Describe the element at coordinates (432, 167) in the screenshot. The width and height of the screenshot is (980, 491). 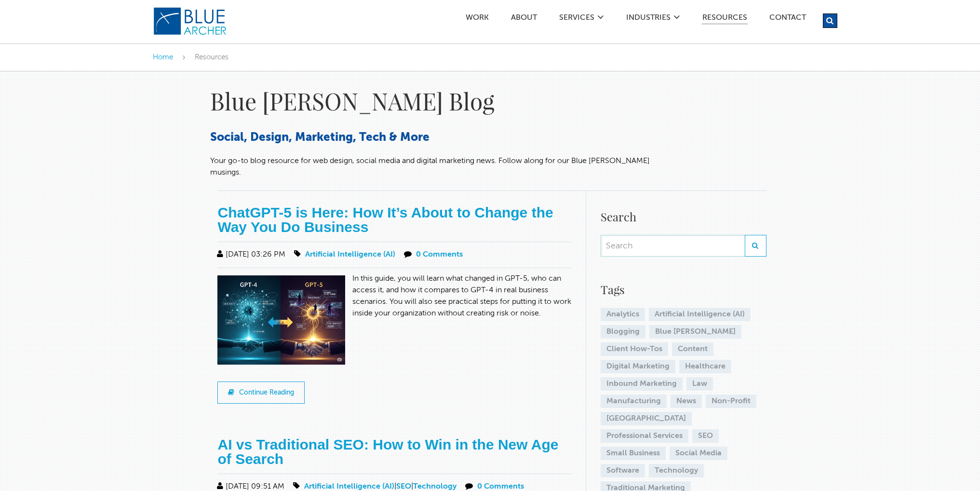
I see `p: Your go-to blog resource for web design, social media and digital marketing news. Follow along fo...` at that location.